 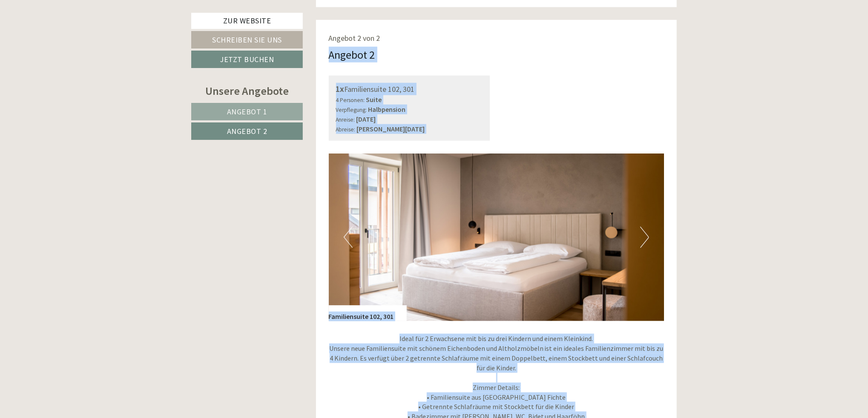 What do you see at coordinates (340, 88) in the screenshot?
I see `b: 1x` at bounding box center [340, 88].